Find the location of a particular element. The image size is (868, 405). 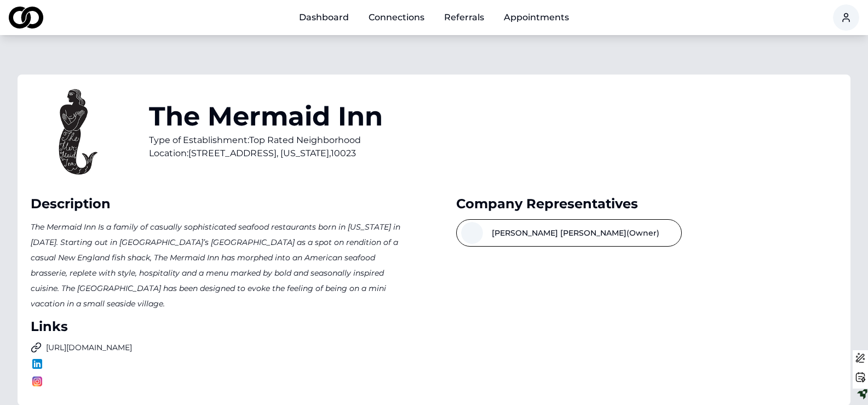

div: Description is located at coordinates (221, 204).